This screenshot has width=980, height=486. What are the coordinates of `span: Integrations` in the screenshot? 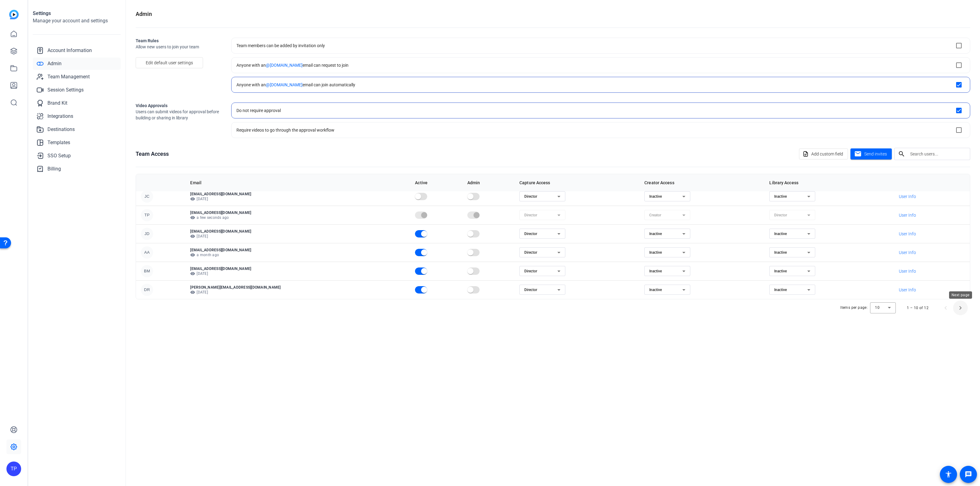 It's located at (60, 116).